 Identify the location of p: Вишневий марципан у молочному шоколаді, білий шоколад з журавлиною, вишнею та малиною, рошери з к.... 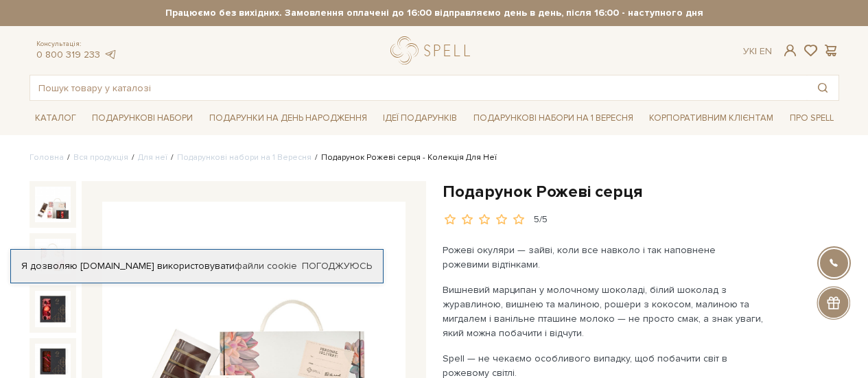
(603, 312).